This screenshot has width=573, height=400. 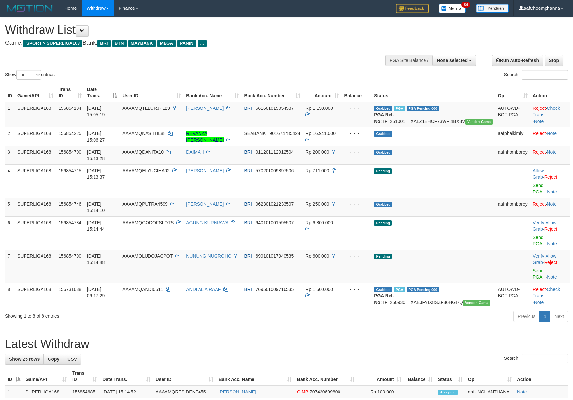 What do you see at coordinates (143, 290) in the screenshot?
I see `span: AAAAMQANDI0511` at bounding box center [143, 290].